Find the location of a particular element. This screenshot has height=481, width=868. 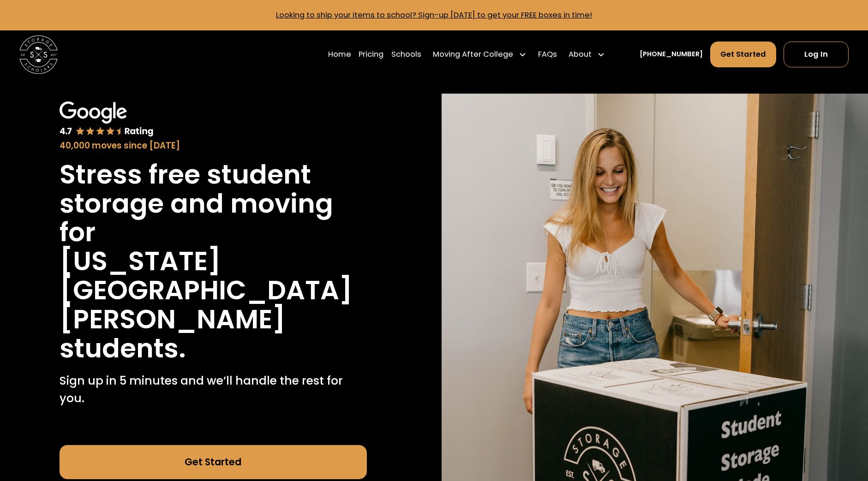

a: FAQs is located at coordinates (547, 54).